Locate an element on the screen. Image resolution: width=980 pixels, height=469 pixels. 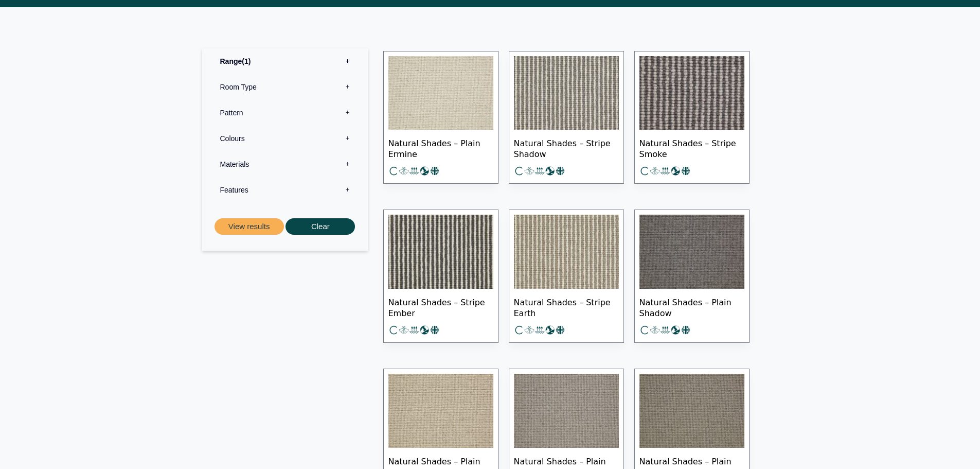
a: Natural Shades – Plain Shadow is located at coordinates (692, 276).